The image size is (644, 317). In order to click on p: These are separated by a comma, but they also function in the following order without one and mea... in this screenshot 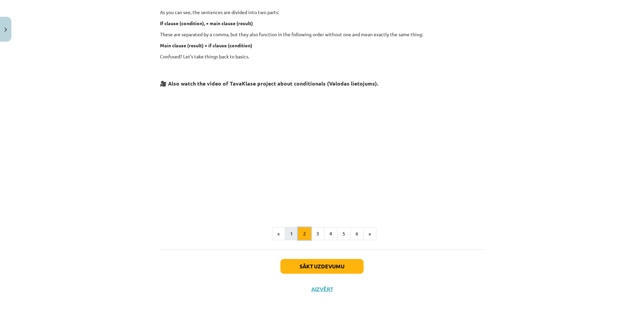, I will do `click(322, 34)`.